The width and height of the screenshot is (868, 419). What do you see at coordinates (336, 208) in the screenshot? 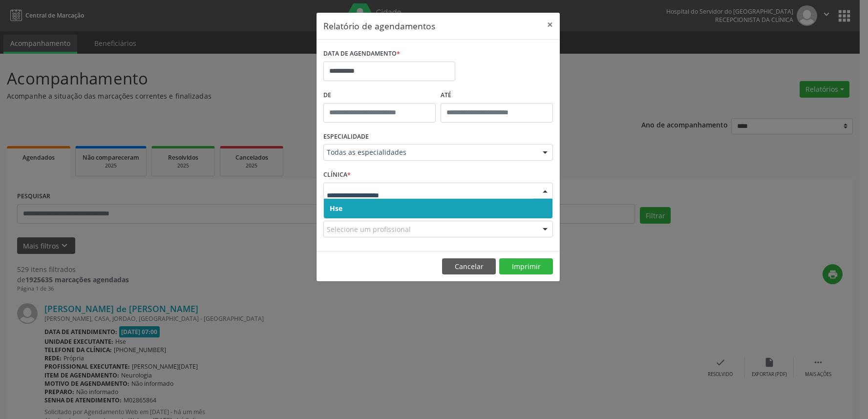
I see `span: Hse` at bounding box center [336, 208].